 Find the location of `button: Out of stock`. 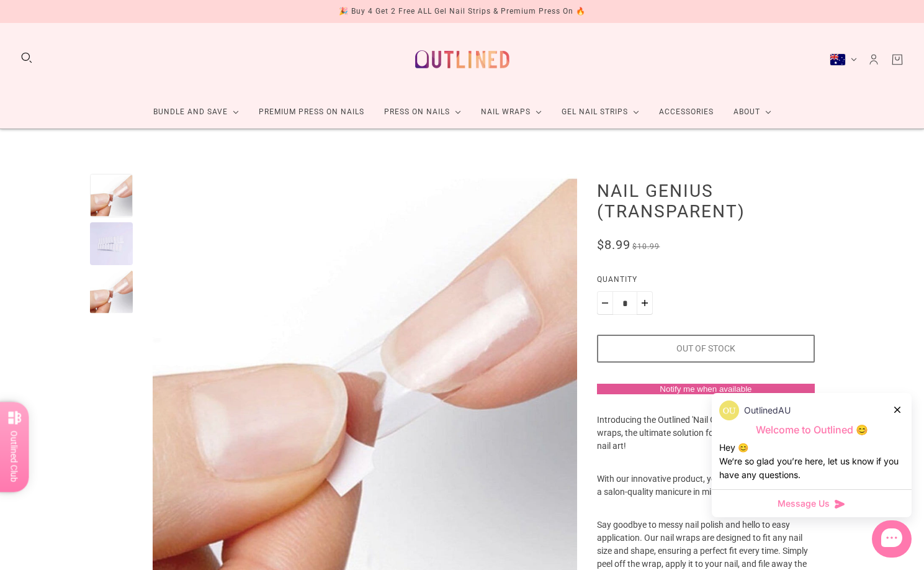

button: Out of stock is located at coordinates (705, 348).